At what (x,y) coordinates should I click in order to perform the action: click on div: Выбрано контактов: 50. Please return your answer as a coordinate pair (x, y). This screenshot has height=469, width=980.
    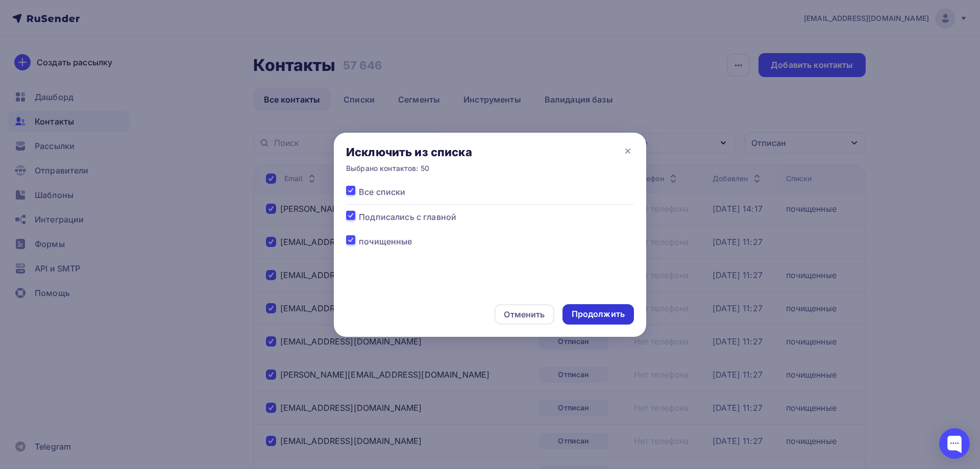
    Looking at the image, I should click on (409, 169).